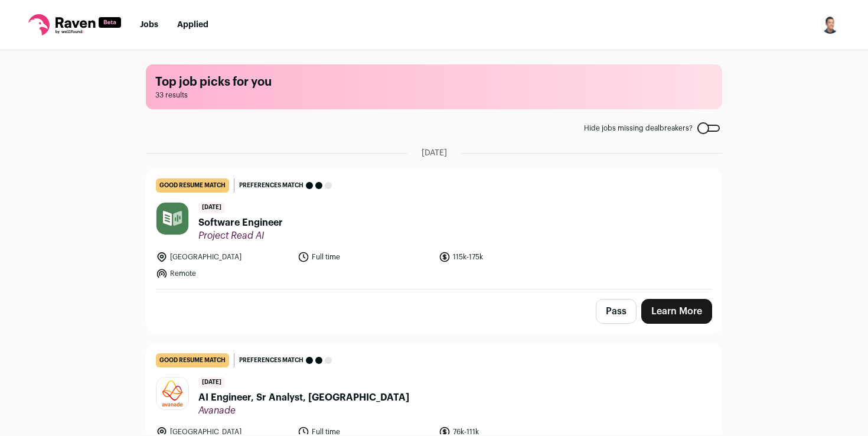 The image size is (868, 436). Describe the element at coordinates (434, 95) in the screenshot. I see `span: 33 results` at that location.